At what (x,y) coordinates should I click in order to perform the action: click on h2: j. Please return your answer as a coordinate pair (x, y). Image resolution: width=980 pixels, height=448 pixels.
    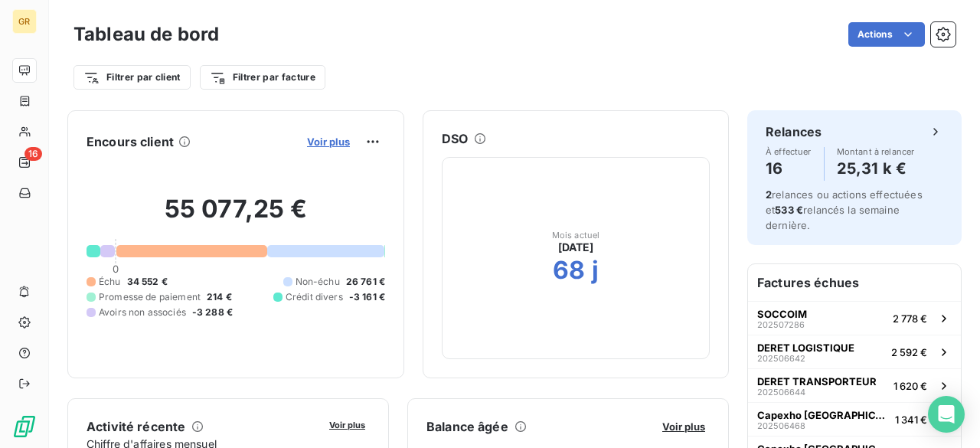
    Looking at the image, I should click on (595, 270).